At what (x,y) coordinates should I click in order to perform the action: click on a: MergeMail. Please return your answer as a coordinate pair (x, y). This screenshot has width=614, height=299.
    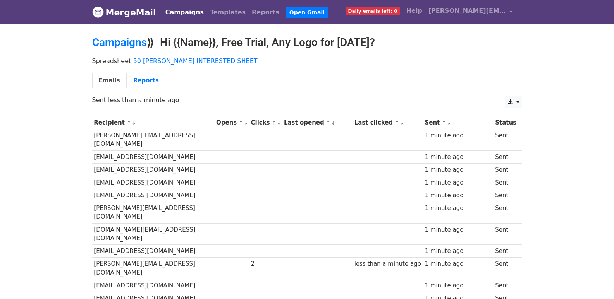
    Looking at the image, I should click on (124, 12).